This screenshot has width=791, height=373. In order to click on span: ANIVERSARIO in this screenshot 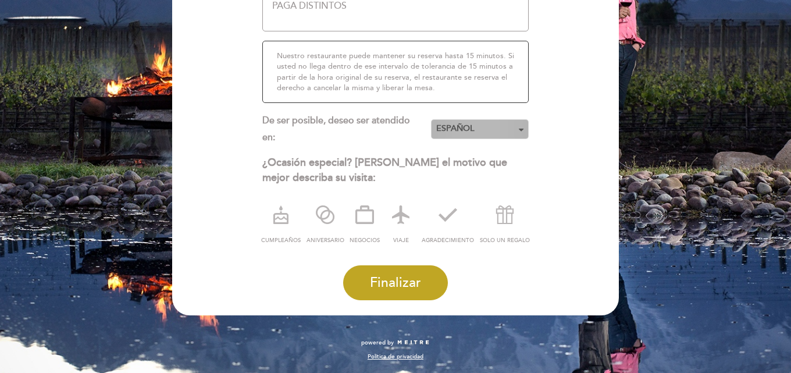, I will do `click(325, 240)`.